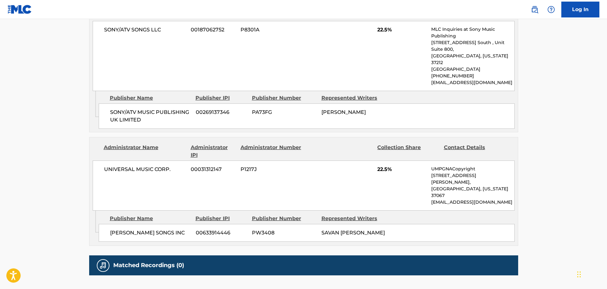  I want to click on h5: Matched Recordings (0), so click(149, 265).